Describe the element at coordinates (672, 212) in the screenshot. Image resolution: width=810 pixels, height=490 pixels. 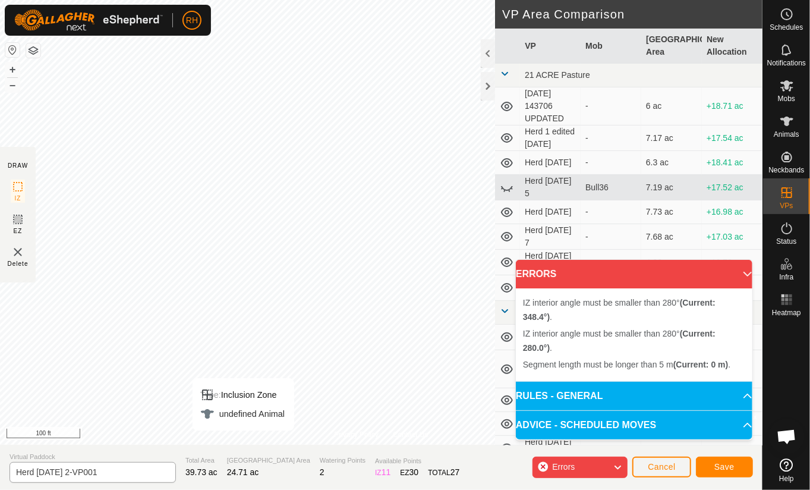
I see `td: 7.73 ac` at that location.